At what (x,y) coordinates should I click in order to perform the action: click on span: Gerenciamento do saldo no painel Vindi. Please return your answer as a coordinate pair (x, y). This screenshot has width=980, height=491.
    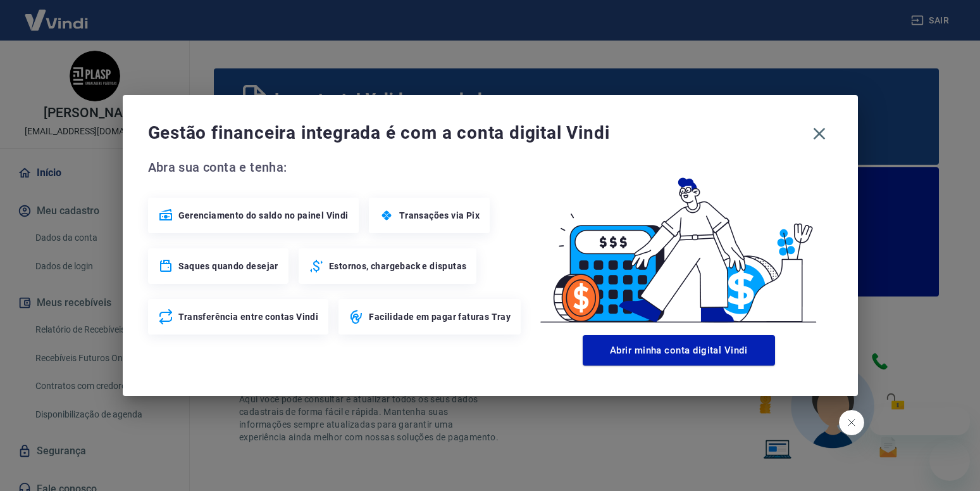
    Looking at the image, I should click on (263, 215).